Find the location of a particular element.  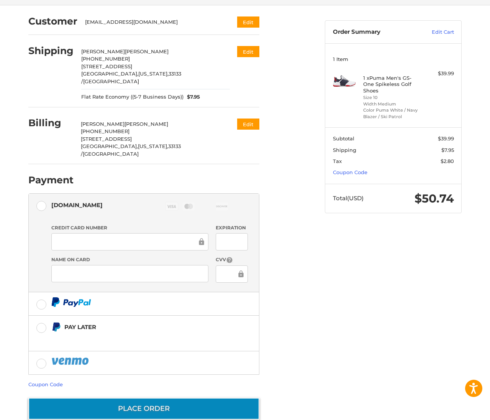

h3: Order Summary is located at coordinates (374, 32).